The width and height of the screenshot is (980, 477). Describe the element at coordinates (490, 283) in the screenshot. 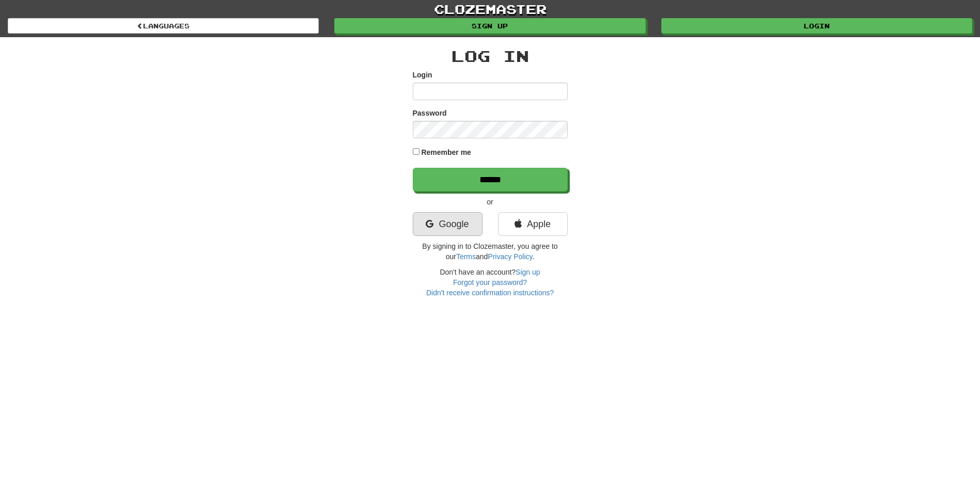

I see `div: Don't have an account?` at that location.